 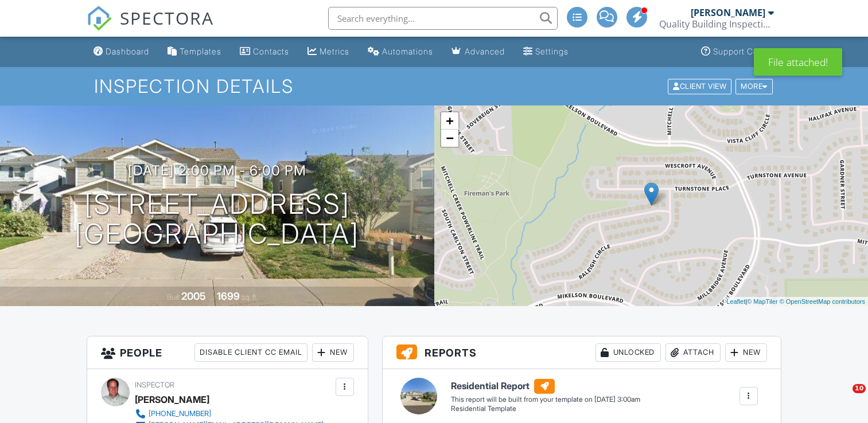 I want to click on span: Inspector, so click(x=154, y=385).